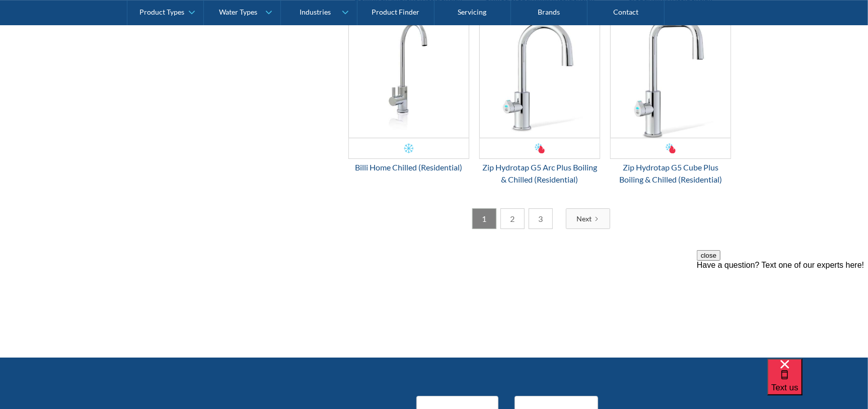  Describe the element at coordinates (670, 77) in the screenshot. I see `img: Zip Hydrotap G5 Cube Plus Boiling & Chilled (Residential)` at that location.